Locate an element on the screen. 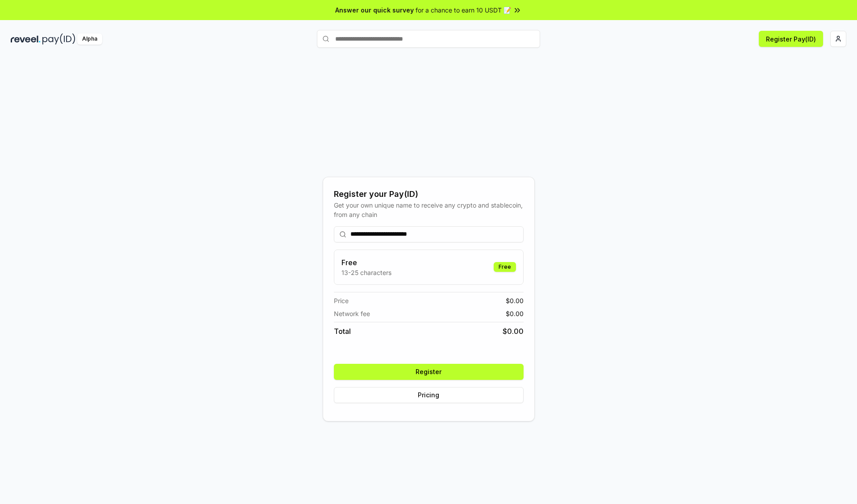 The width and height of the screenshot is (857, 504). div: Alpha is located at coordinates (89, 39).